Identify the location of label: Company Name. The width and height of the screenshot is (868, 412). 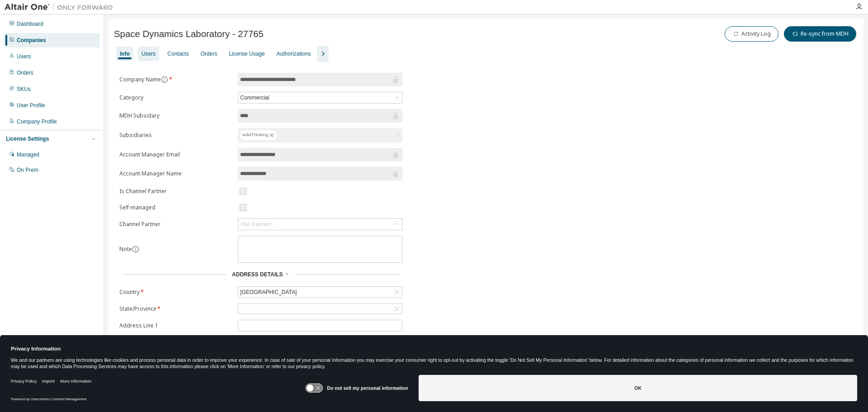
(176, 79).